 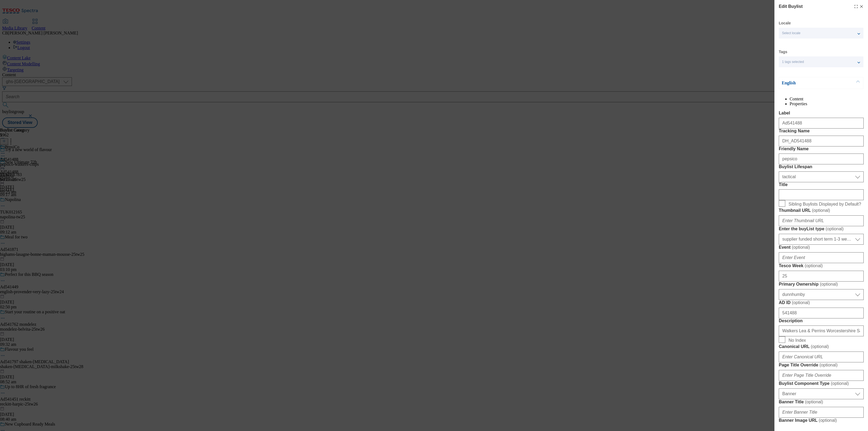 I want to click on label: Tracking Name, so click(x=821, y=131).